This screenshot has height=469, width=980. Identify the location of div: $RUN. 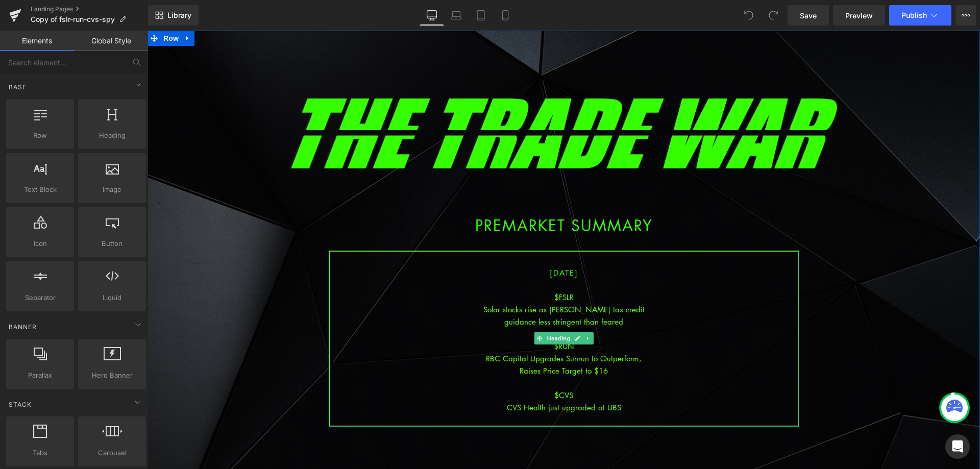
(416, 315).